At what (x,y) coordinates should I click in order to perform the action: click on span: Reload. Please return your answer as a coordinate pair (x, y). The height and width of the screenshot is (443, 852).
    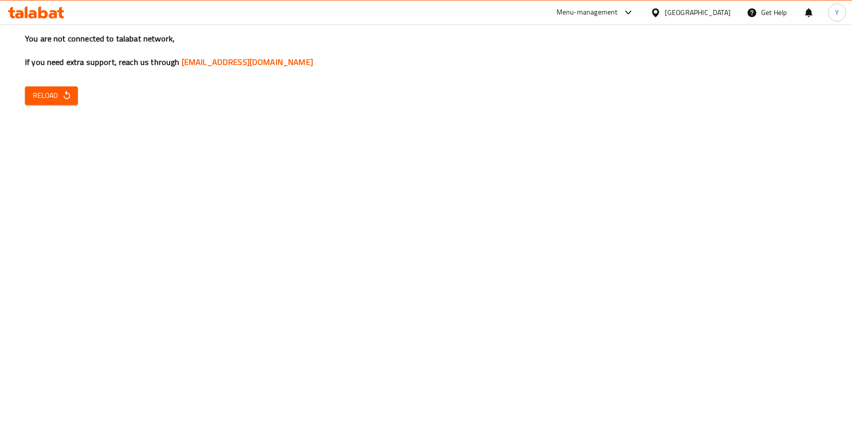
    Looking at the image, I should click on (51, 95).